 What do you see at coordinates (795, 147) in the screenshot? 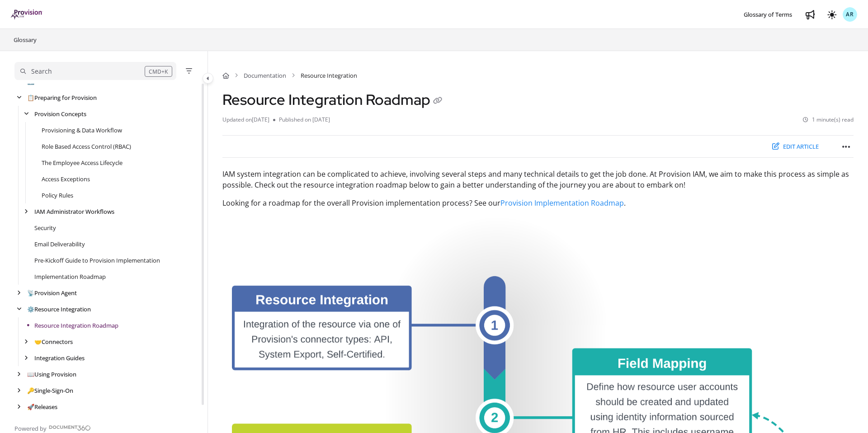
I see `button: Edit article` at bounding box center [795, 147].